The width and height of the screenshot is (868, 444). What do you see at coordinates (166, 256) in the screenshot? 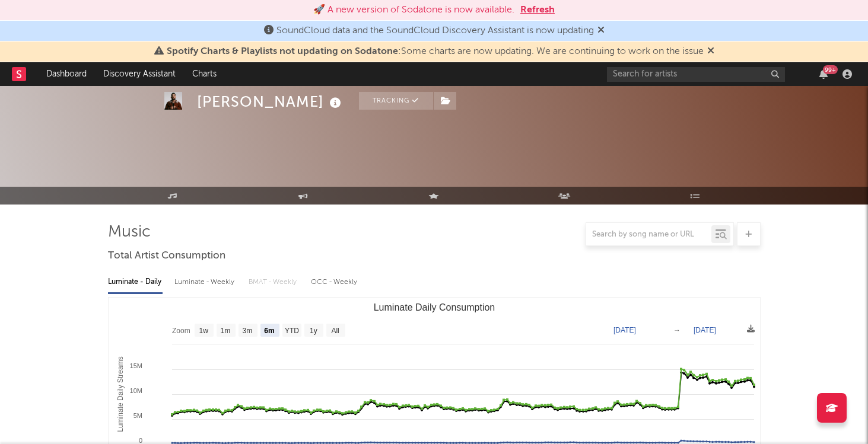
I see `span: Total Artist Consumption` at bounding box center [166, 256].